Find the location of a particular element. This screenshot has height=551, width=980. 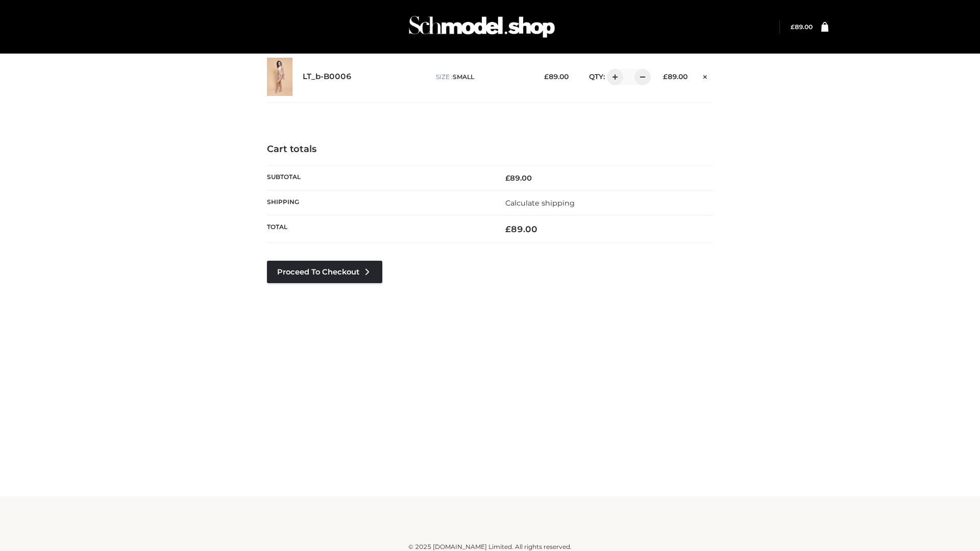

img: Schmodel Admin 964 is located at coordinates (482, 26).